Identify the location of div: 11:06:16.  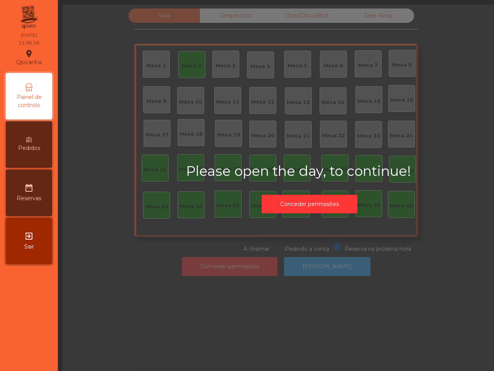
(29, 43).